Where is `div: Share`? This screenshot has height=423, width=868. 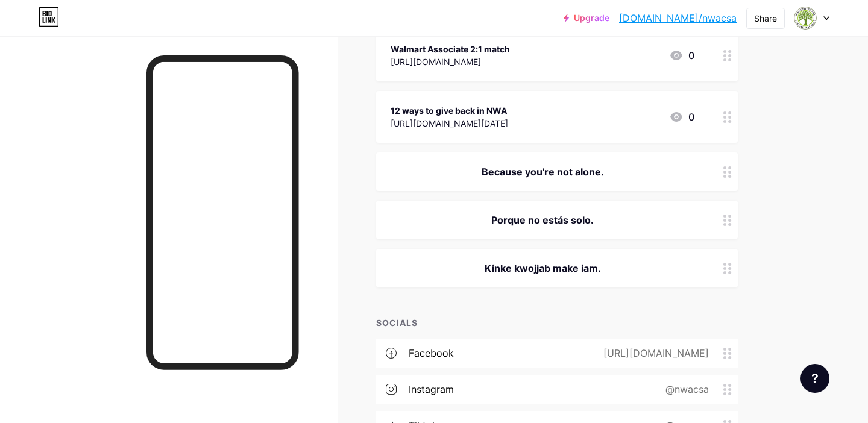
div: Share is located at coordinates (765, 18).